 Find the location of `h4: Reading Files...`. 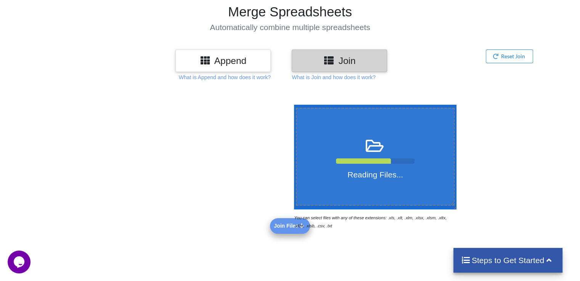

h4: Reading Files... is located at coordinates (375, 175).